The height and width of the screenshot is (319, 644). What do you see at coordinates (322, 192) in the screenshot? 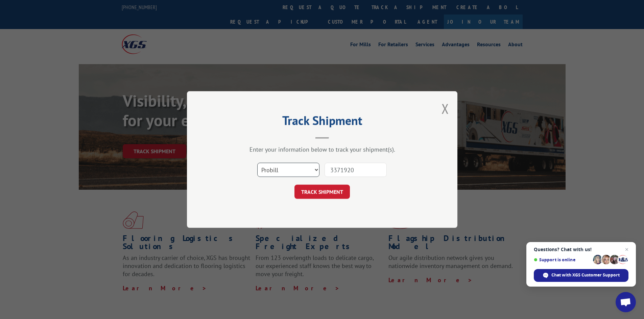
I see `button: TRACK SHIPMENT` at bounding box center [322, 192].